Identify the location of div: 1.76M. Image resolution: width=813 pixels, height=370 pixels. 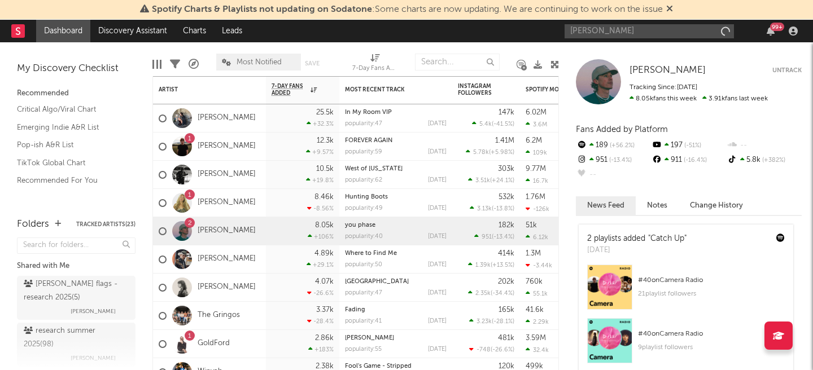
(535, 197).